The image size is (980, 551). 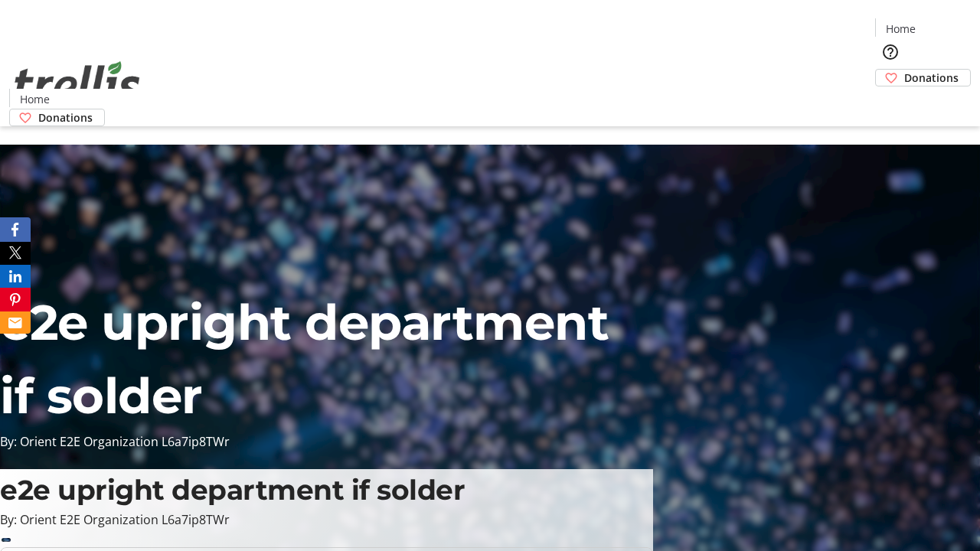 What do you see at coordinates (77, 83) in the screenshot?
I see `img: Orient E2E Organization L6a7ip8TWr's Logo` at bounding box center [77, 83].